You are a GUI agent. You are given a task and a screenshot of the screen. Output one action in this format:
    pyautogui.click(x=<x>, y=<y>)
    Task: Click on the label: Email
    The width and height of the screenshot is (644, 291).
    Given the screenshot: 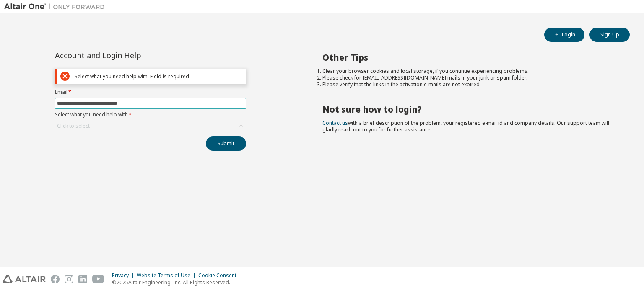 What is the action you would take?
    pyautogui.click(x=151, y=92)
    